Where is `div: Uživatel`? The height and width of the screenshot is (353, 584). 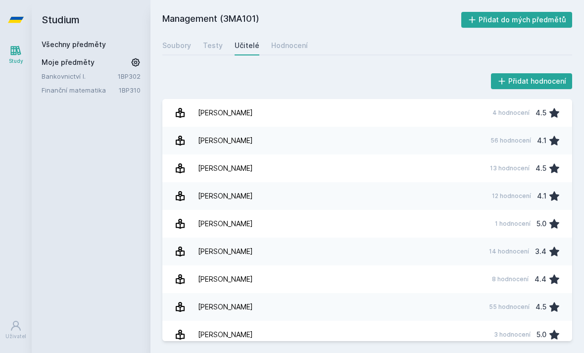
div: Uživatel is located at coordinates (16, 336).